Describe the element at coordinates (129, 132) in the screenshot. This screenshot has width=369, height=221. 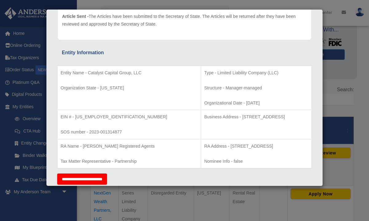
I see `p: SOS number - 2023-001314877` at that location.